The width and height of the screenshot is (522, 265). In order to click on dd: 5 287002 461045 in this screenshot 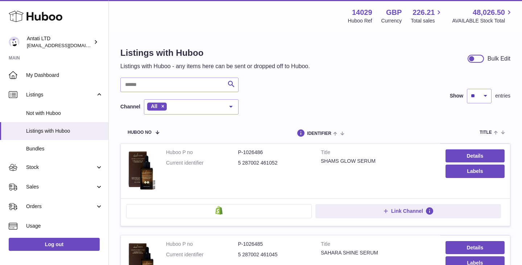, I will do `click(274, 255)`.